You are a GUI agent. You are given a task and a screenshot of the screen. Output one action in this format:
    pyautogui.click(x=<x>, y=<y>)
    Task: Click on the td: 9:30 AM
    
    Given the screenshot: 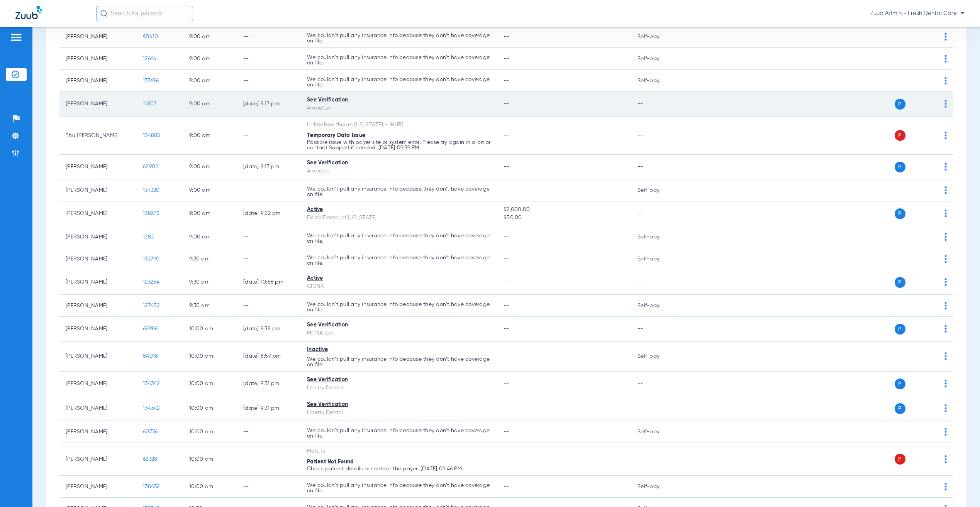 What is the action you would take?
    pyautogui.click(x=210, y=283)
    